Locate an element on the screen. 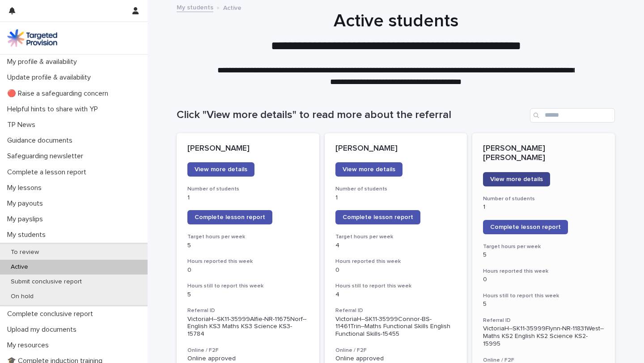 Image resolution: width=644 pixels, height=363 pixels. img: M5nRWzHhSzIhMunXDL62 is located at coordinates (32, 38).